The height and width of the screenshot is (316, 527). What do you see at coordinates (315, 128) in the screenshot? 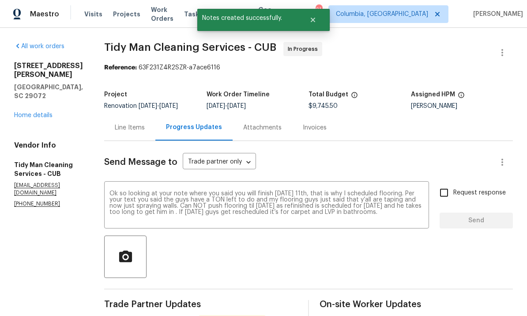
I see `div: Invoices` at bounding box center [315, 128].